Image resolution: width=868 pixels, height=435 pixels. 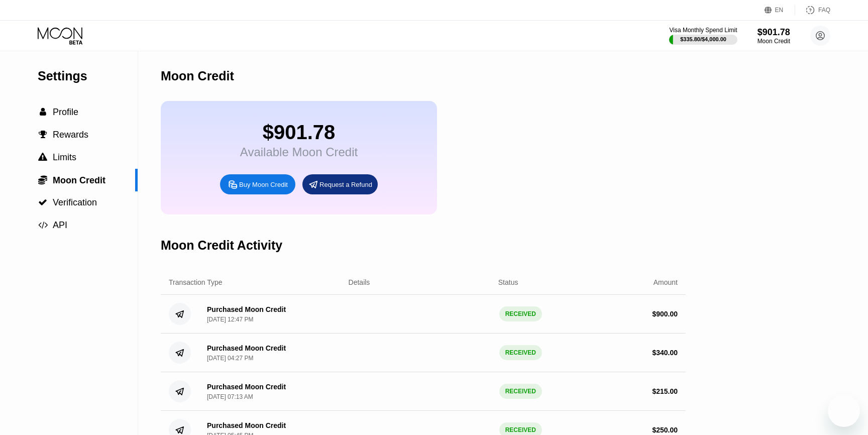 I want to click on div: $ 900.00, so click(x=665, y=314).